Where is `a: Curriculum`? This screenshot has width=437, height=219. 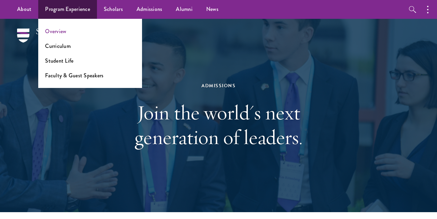
a: Curriculum is located at coordinates (58, 46).